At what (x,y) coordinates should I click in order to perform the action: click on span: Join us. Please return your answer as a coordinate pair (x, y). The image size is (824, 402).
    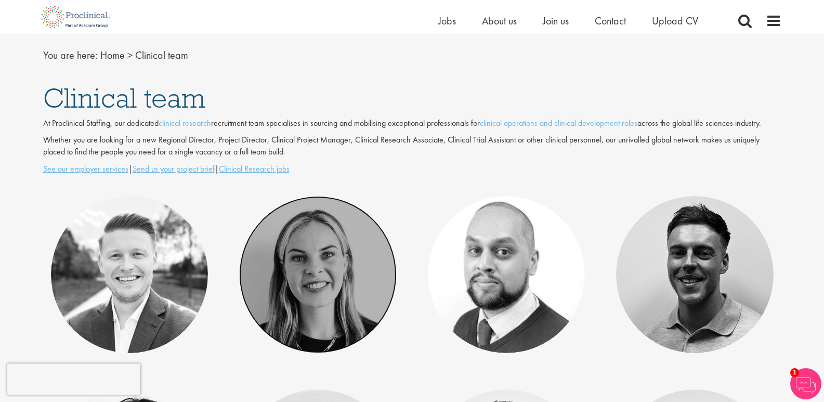
    Looking at the image, I should click on (556, 21).